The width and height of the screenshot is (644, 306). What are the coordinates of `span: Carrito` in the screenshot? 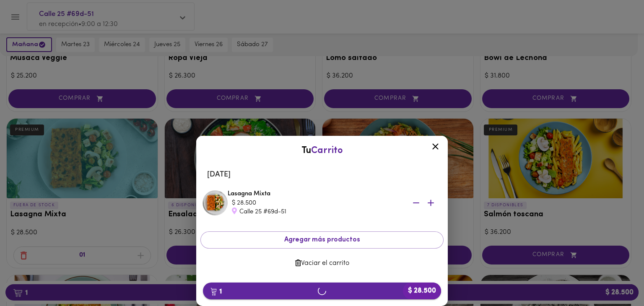 It's located at (327, 150).